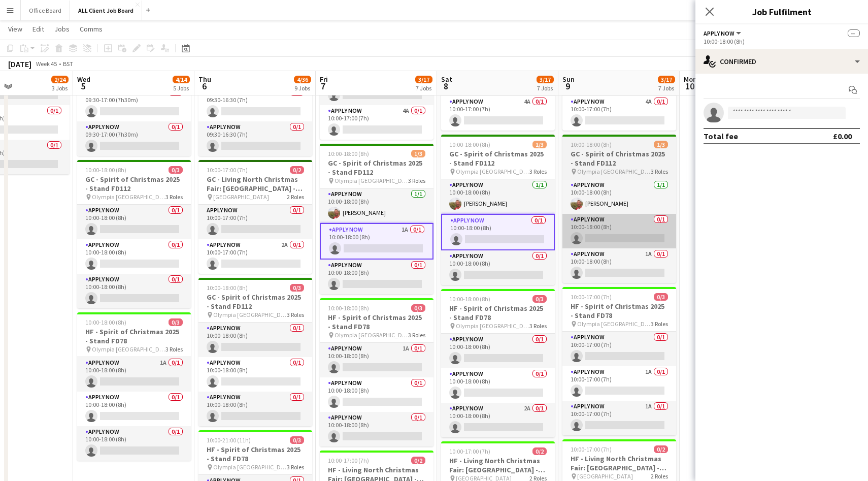  Describe the element at coordinates (15, 29) in the screenshot. I see `span: View` at that location.